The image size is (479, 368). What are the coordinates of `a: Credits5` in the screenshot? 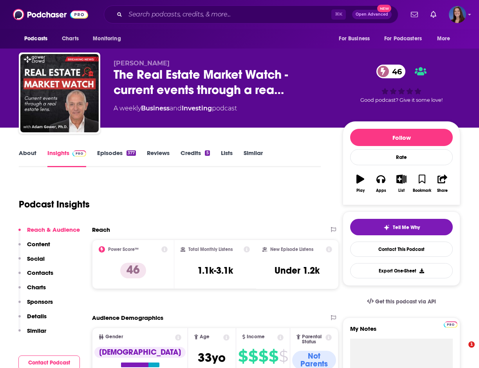 It's located at (195, 158).